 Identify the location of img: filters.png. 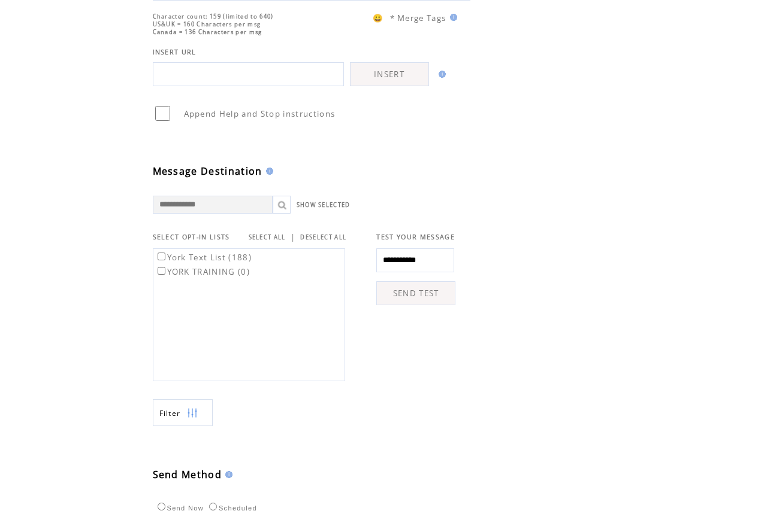
(192, 413).